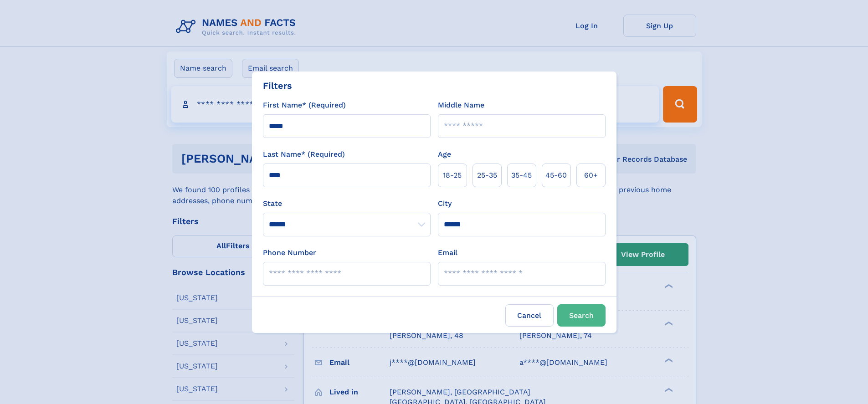  I want to click on label: State, so click(347, 204).